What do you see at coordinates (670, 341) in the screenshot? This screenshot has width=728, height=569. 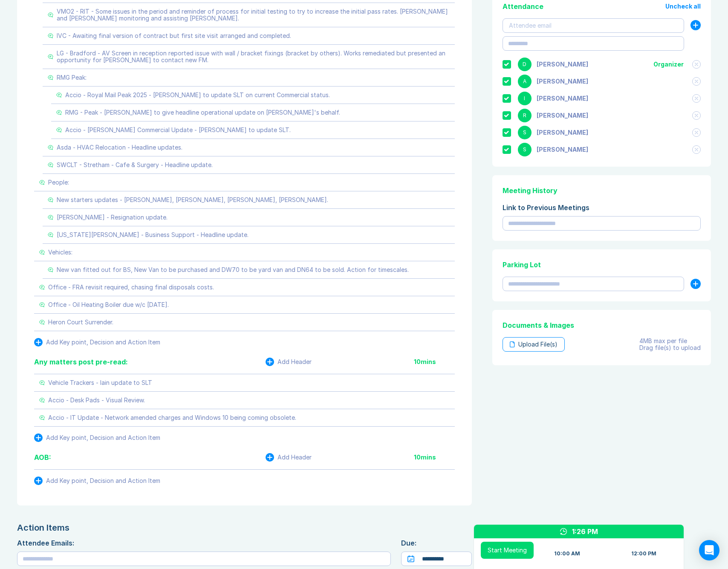 I see `div: 4MB max per file` at bounding box center [670, 341].